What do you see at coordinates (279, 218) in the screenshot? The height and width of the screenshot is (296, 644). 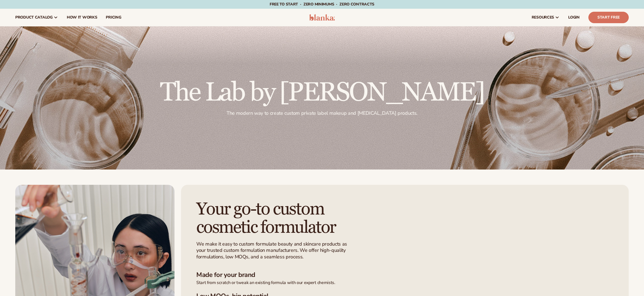 I see `h1: Your go-to custom cosmetic formulator` at bounding box center [279, 218].